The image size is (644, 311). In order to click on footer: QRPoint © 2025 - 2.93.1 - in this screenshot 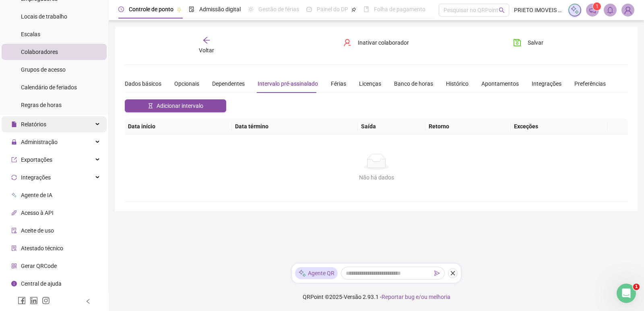, I will do `click(376, 297)`.